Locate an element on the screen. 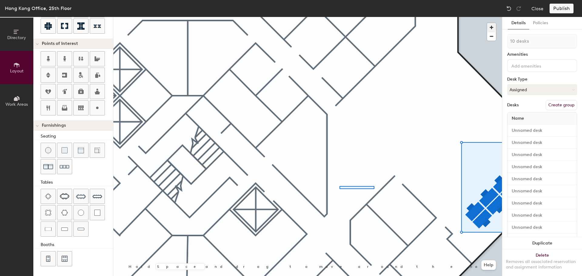  div: Desk Type is located at coordinates (542, 79).